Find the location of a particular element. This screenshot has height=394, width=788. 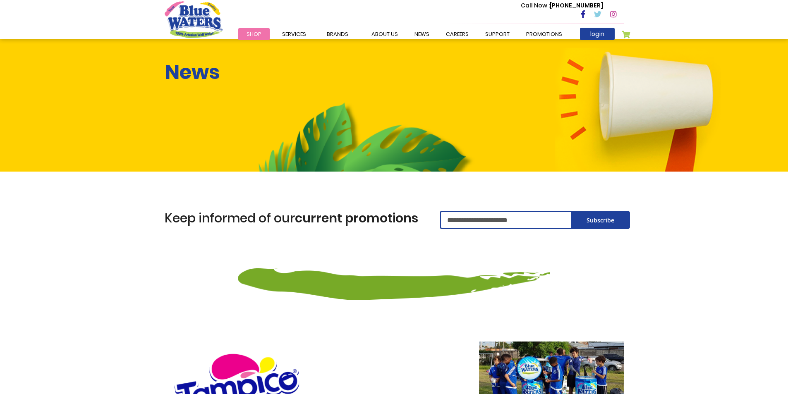

span: Brands is located at coordinates (337, 34).